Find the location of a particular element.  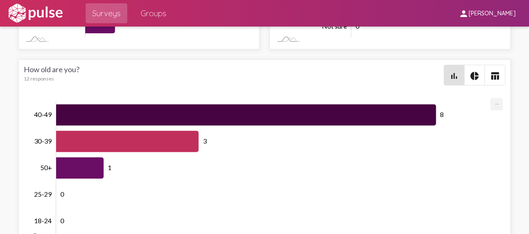

mat-icon: person is located at coordinates (463, 14).